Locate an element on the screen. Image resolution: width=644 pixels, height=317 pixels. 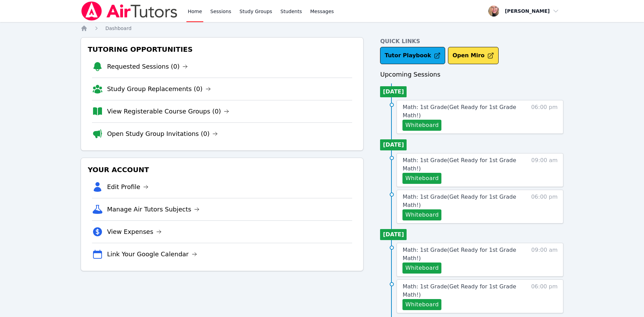
a: Requested Sessions (0) is located at coordinates (147, 67).